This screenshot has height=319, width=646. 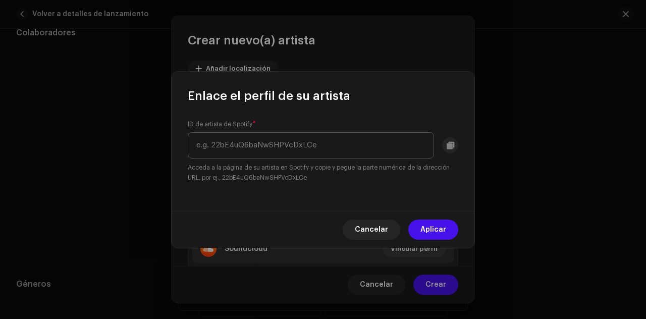 I want to click on button: Aplicar, so click(x=433, y=230).